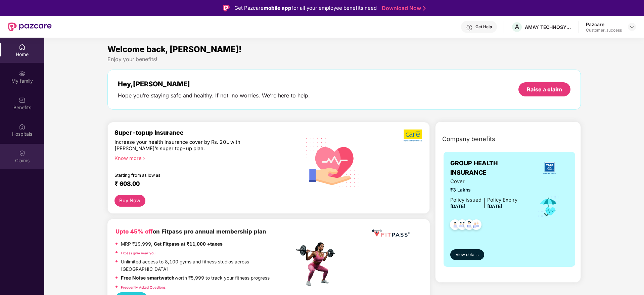  Describe the element at coordinates (517, 27) in the screenshot. I see `span: A` at that location.